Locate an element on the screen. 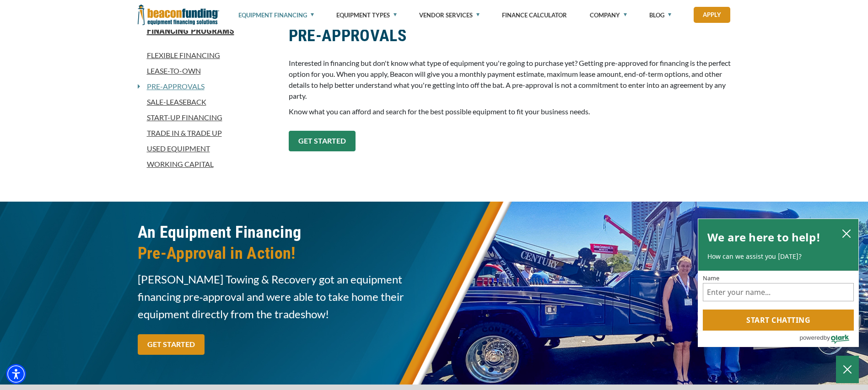  span: by is located at coordinates (827, 337).